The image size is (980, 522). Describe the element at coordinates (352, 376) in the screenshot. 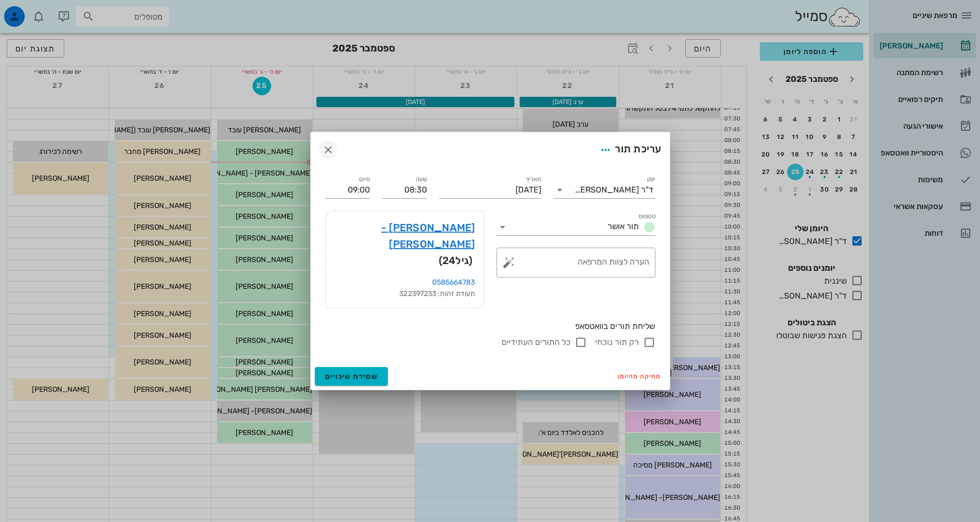

I see `button: שמירת שינויים` at that location.